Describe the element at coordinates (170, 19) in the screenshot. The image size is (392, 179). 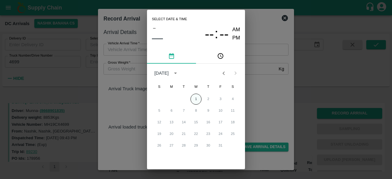
I see `span: Select date & time` at that location.